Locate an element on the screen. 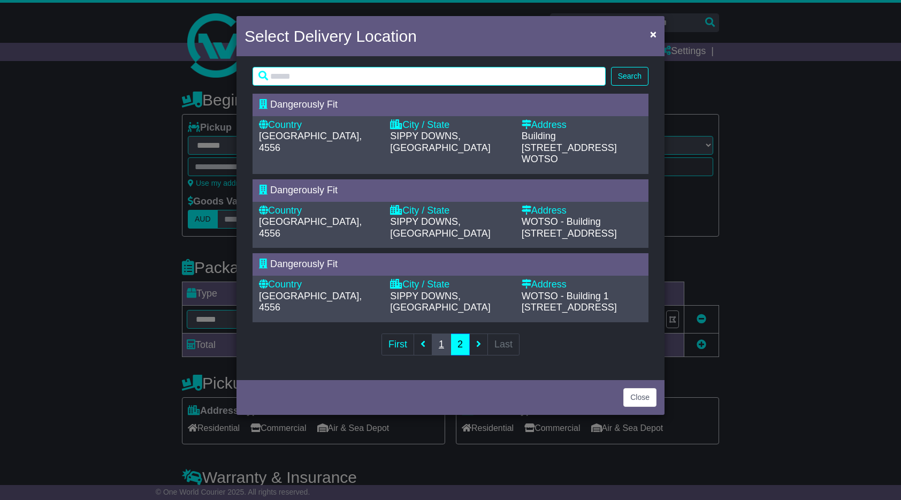 The width and height of the screenshot is (901, 500). a: 1 is located at coordinates (441, 344).